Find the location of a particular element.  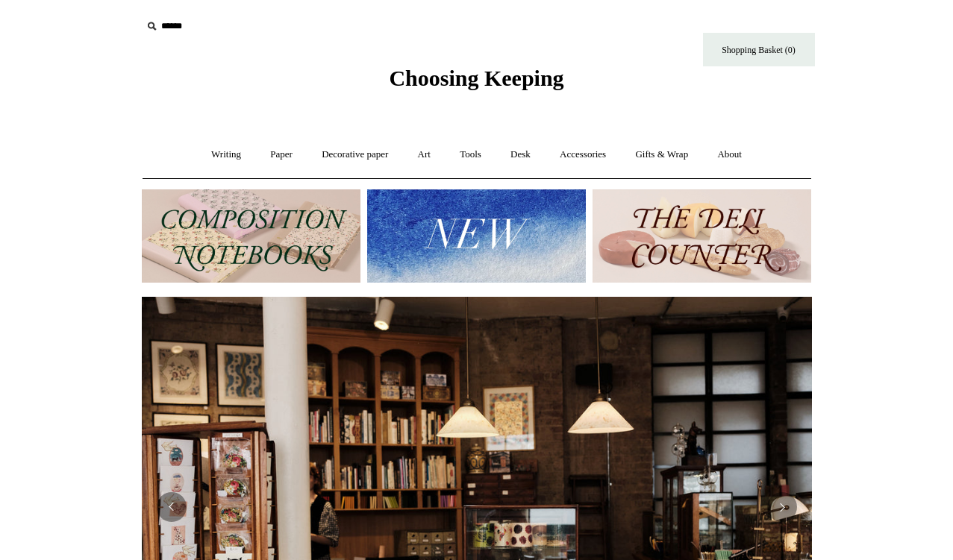

a: Desk is located at coordinates (520, 155).